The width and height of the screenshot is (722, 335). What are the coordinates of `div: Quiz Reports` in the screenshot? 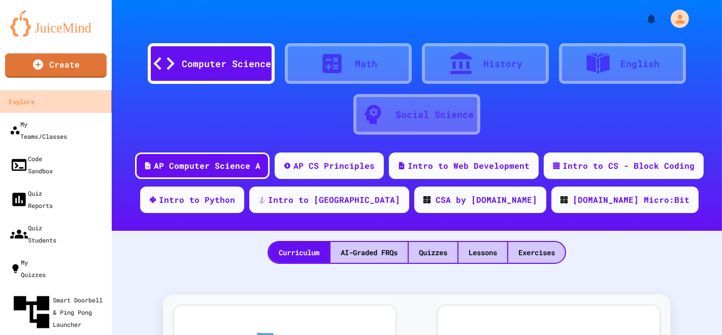 It's located at (31, 199).